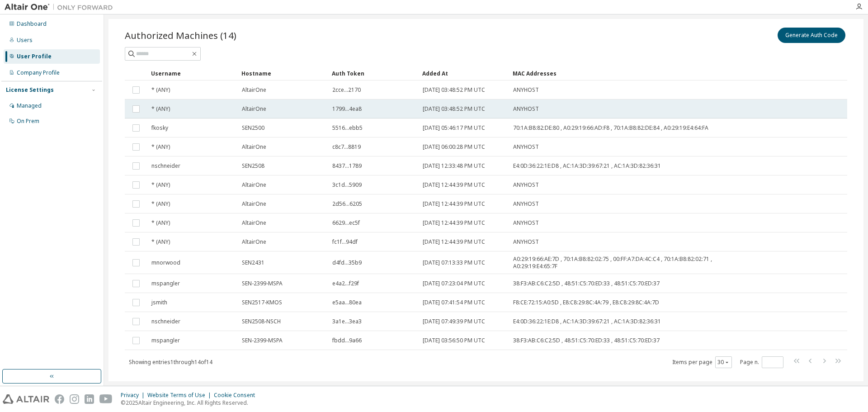  What do you see at coordinates (34, 56) in the screenshot?
I see `div: User Profile` at bounding box center [34, 56].